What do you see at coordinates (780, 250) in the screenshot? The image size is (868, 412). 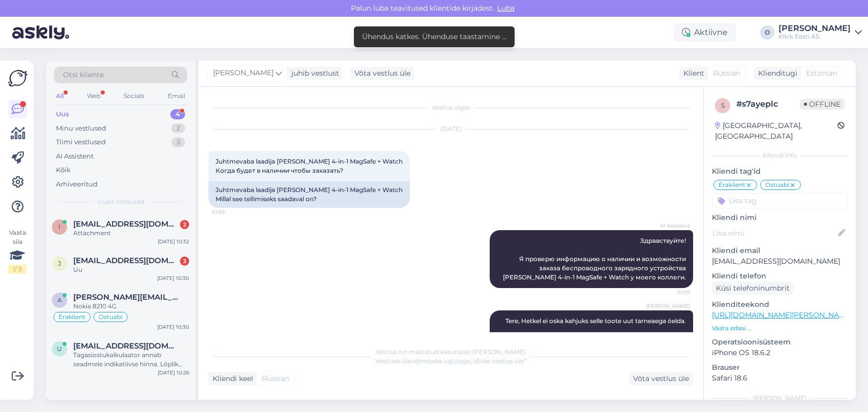 I see `p: Kliendi email` at bounding box center [780, 250].